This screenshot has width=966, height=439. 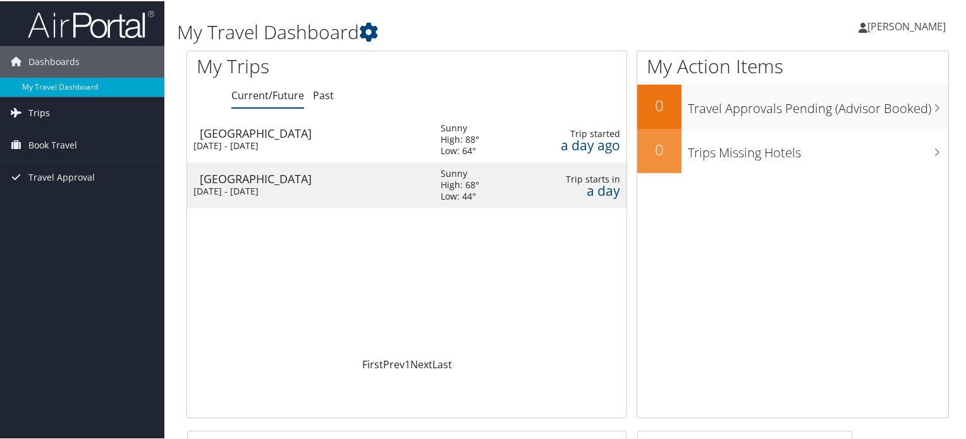 What do you see at coordinates (437, 31) in the screenshot?
I see `h1: My Travel Dashboard` at bounding box center [437, 31].